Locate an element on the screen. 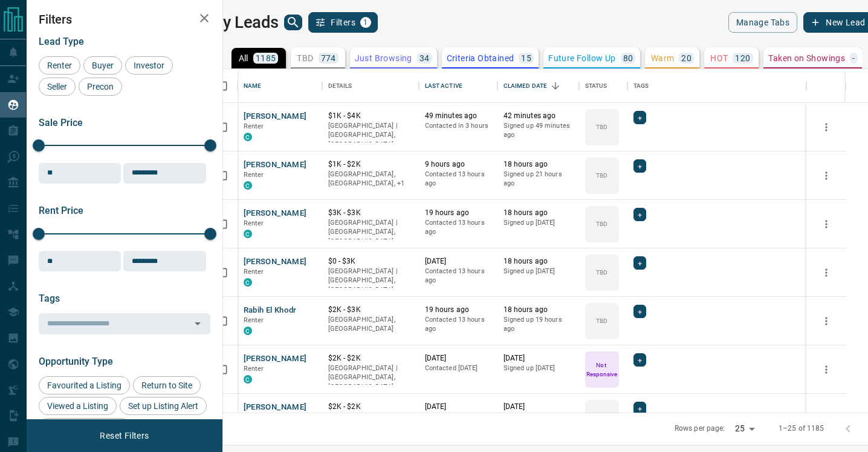  p: $0 - $3K is located at coordinates (371, 261).